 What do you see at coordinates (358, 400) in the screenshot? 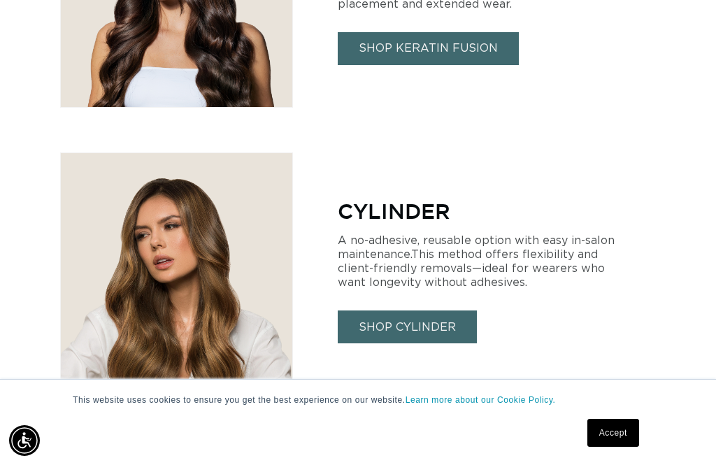
I see `p: This website uses cookies to ensure you get the best experience on our website.` at bounding box center [358, 400].